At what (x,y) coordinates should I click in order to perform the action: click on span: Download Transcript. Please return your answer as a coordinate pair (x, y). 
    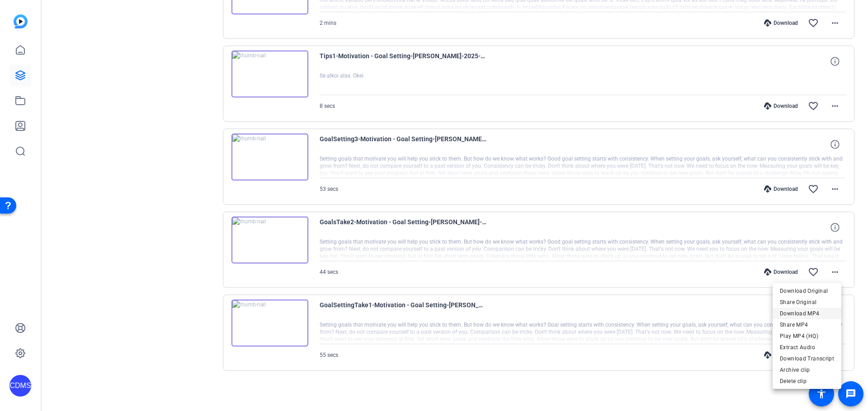
    Looking at the image, I should click on (806, 359).